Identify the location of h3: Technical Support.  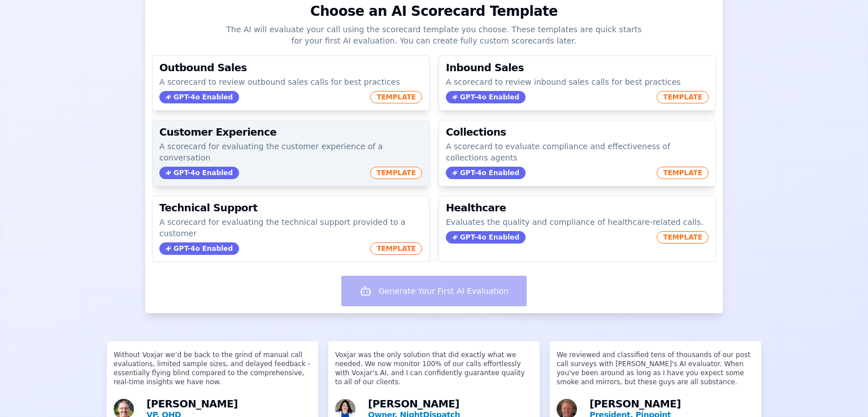
(290, 208).